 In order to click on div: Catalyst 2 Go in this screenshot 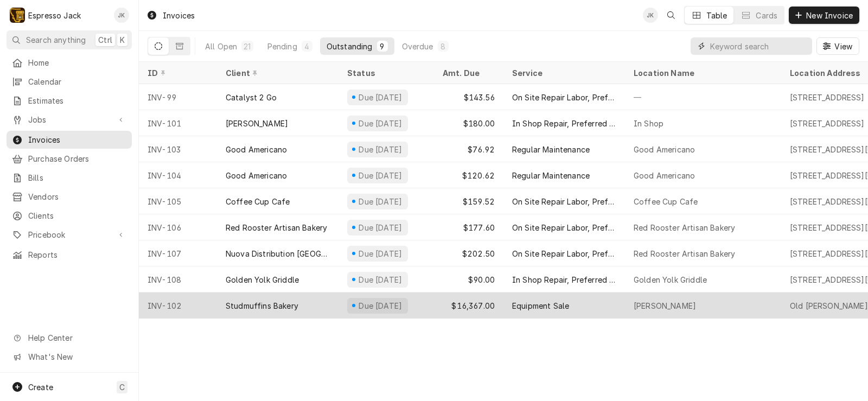, I will do `click(251, 97)`.